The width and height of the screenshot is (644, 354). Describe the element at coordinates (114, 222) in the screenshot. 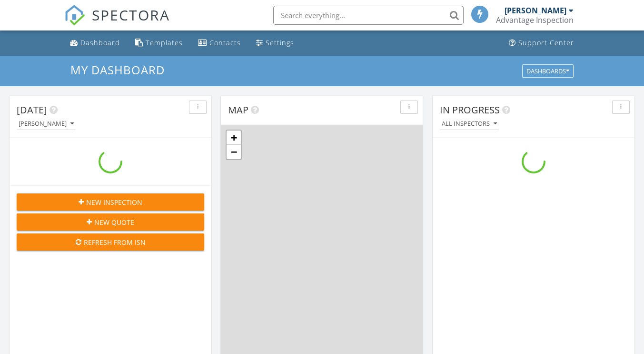

I see `span: New Quote` at that location.